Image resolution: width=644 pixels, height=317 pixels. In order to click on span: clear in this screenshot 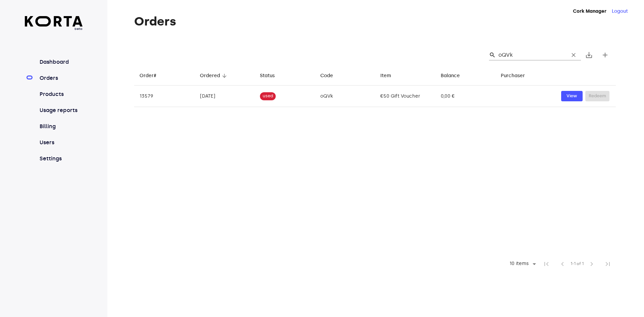, I will do `click(574, 55)`.